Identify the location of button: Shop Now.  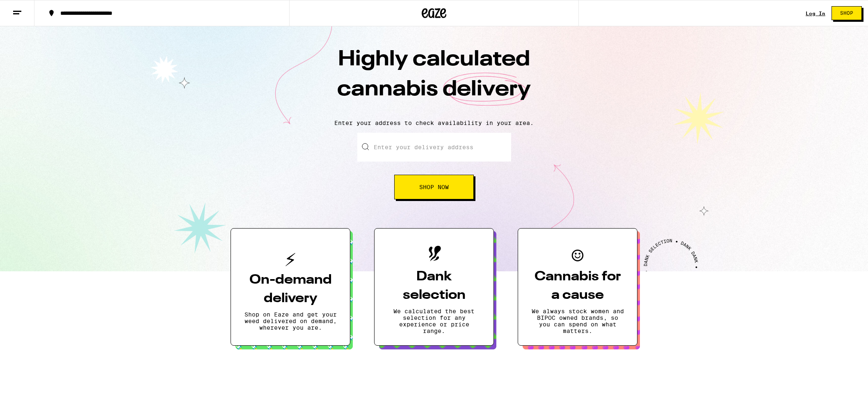
(434, 187).